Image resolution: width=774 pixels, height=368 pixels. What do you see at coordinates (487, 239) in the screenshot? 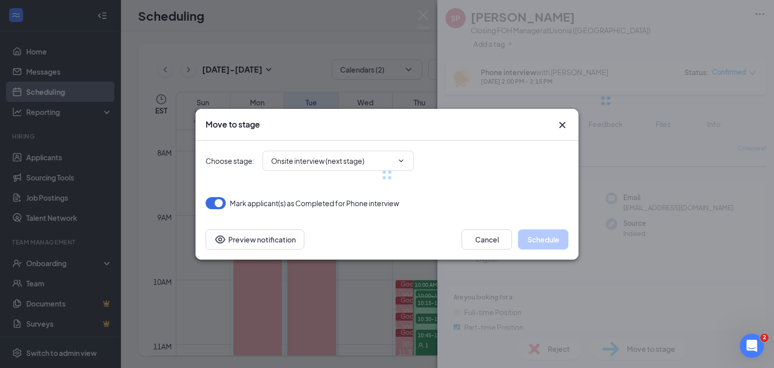
I see `button: Cancel` at bounding box center [487, 239].